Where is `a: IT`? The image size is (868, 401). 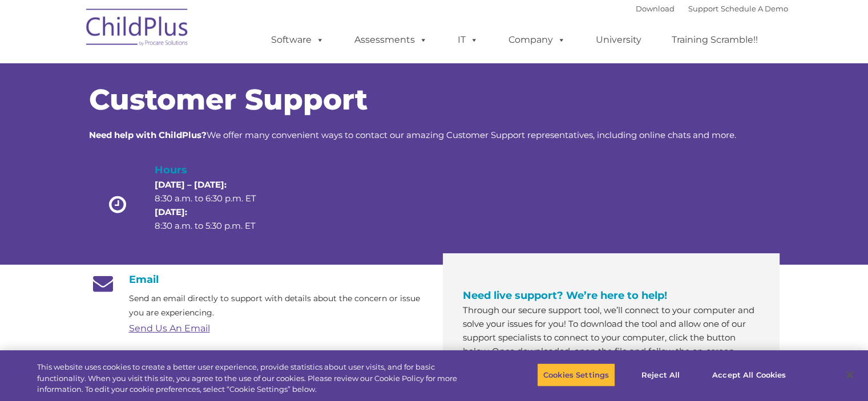 a: IT is located at coordinates (468, 40).